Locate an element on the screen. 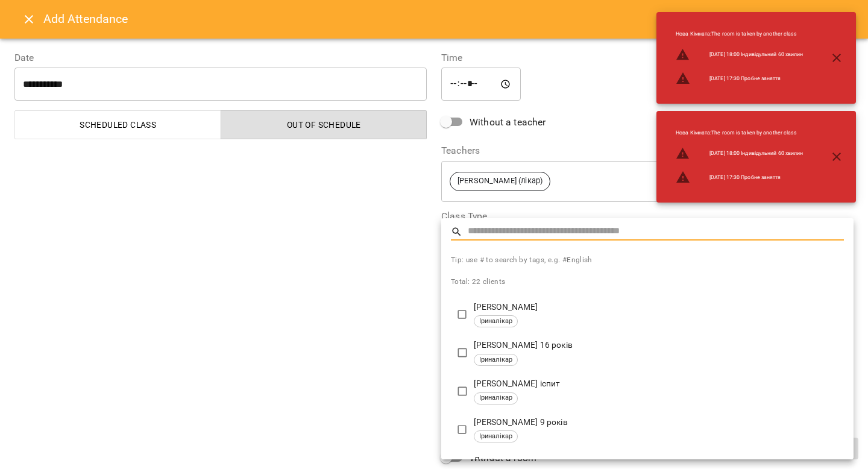  span: Tip: use # to search by tags, e.g. #English is located at coordinates (648, 260).